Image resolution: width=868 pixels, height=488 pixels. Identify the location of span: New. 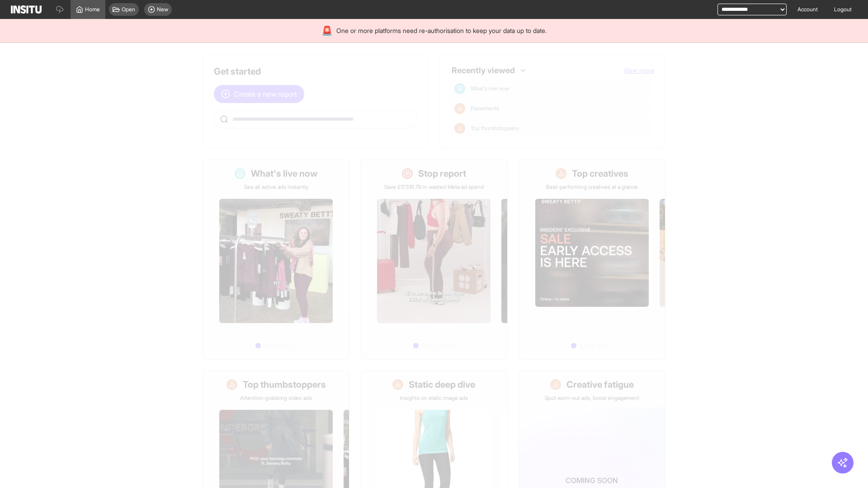
(162, 9).